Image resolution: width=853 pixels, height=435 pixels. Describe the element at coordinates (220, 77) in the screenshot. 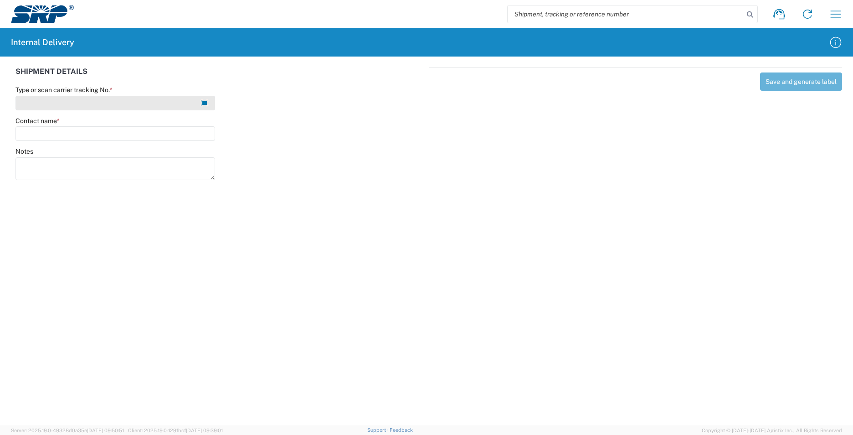

I see `div: SHIPMENT DETAILS` at that location.